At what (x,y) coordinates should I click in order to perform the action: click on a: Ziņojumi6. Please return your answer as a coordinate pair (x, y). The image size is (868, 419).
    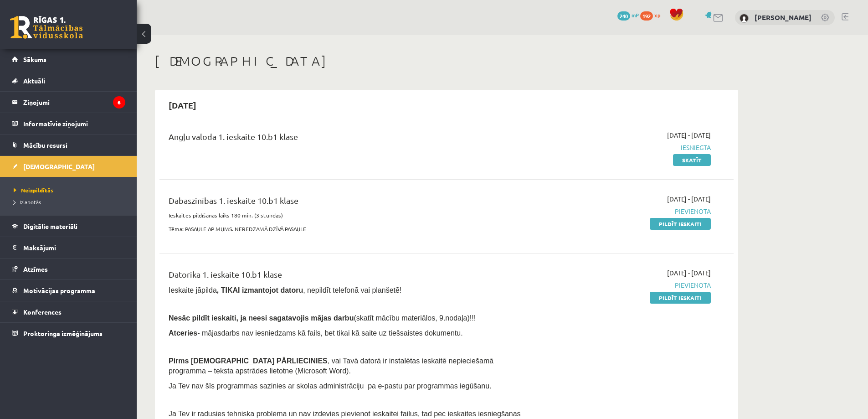
    Looking at the image, I should click on (68, 102).